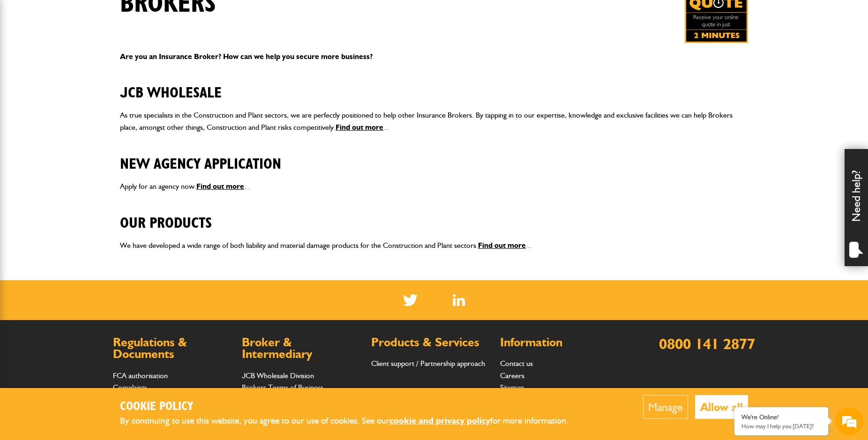 This screenshot has height=440, width=868. What do you see at coordinates (434, 186) in the screenshot?
I see `p: Apply for an agency now. ...` at bounding box center [434, 186].